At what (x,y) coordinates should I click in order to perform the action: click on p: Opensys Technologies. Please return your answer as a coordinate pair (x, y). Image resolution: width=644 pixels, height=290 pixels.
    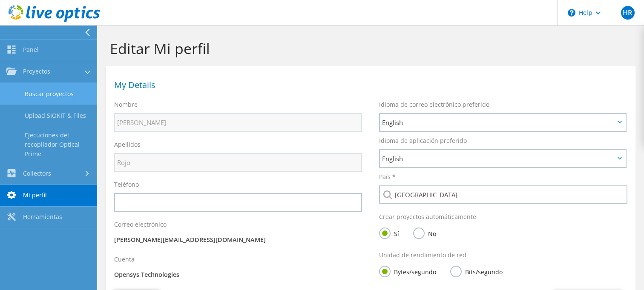
    Looking at the image, I should click on (238, 275).